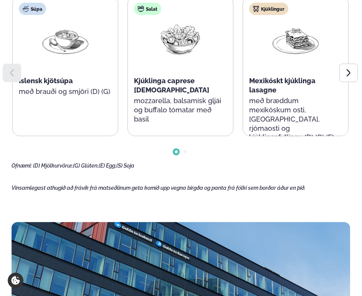  What do you see at coordinates (15, 280) in the screenshot?
I see `a: Cookie settings` at bounding box center [15, 280].